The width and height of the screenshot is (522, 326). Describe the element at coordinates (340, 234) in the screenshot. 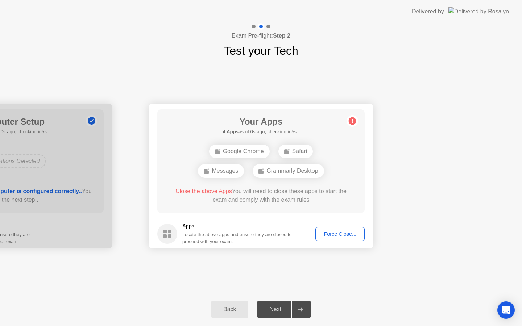

I see `div: Force Close...` at that location.